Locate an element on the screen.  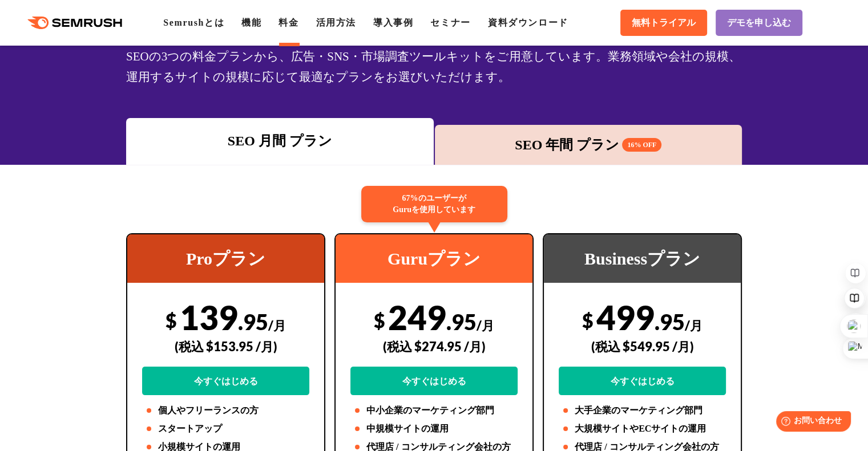
a: Semrushとは is located at coordinates (193, 22).